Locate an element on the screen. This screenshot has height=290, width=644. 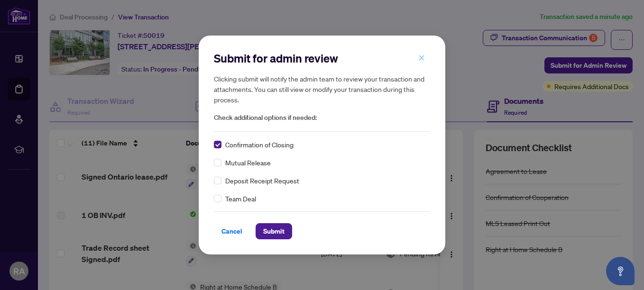
h2: Submit for admin review is located at coordinates (322, 58).